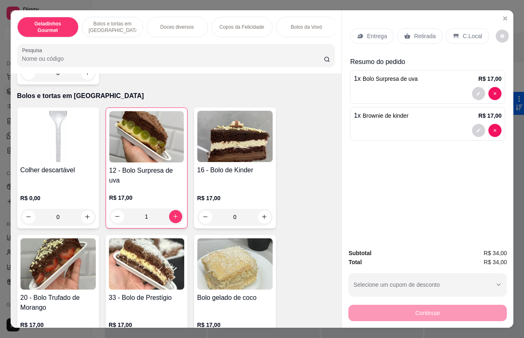  I want to click on strong: Subtotal, so click(360, 253).